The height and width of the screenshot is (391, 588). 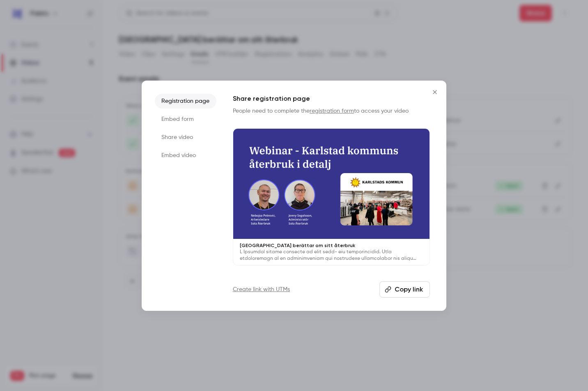 I want to click on button: Copy link, so click(x=405, y=290).